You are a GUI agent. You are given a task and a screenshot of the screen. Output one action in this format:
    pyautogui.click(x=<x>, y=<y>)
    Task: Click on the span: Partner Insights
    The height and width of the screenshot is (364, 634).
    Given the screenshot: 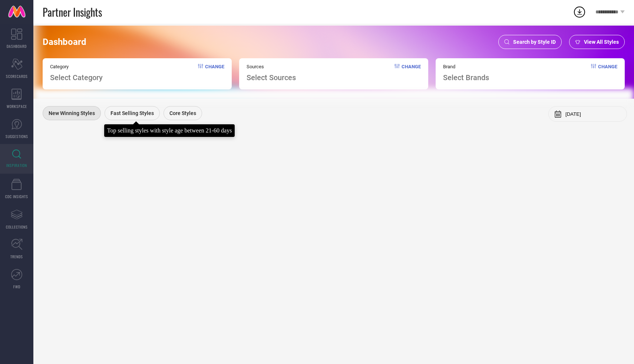 What is the action you would take?
    pyautogui.click(x=72, y=12)
    